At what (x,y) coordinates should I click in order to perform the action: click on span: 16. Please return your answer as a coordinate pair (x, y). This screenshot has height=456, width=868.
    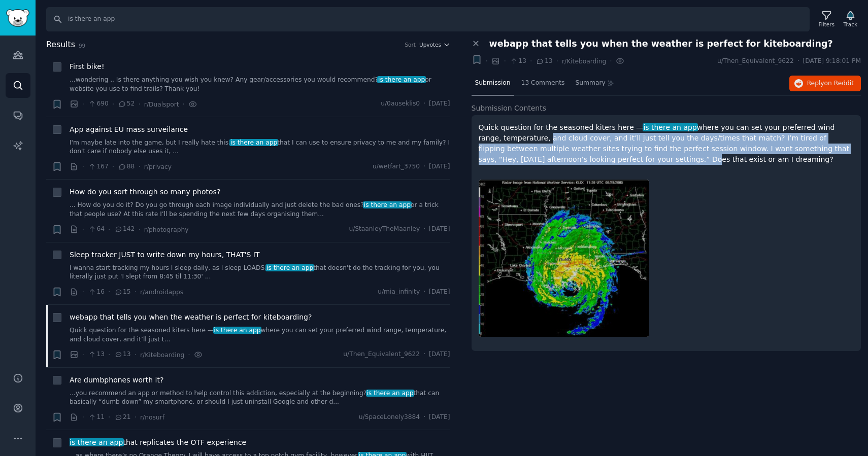
    Looking at the image, I should click on (96, 292).